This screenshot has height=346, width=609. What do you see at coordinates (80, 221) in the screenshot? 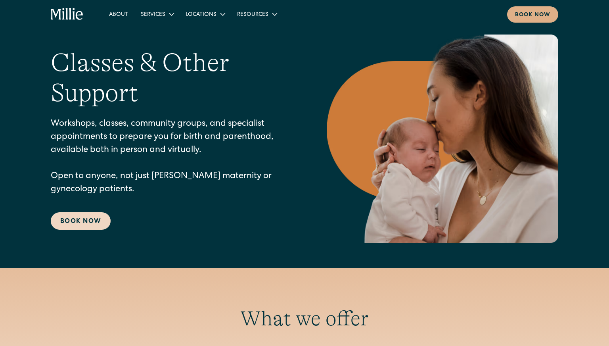
I see `a: Book Now` at bounding box center [80, 221].